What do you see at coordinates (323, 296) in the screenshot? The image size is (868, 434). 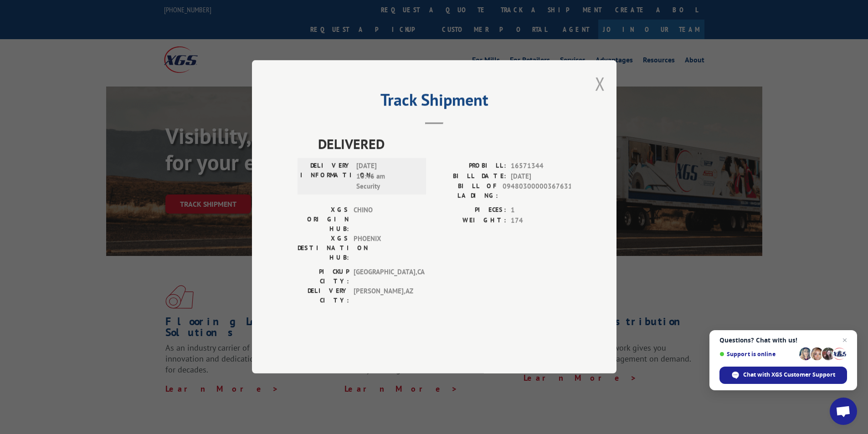 I see `label: DELIVERY CITY:` at bounding box center [323, 296].